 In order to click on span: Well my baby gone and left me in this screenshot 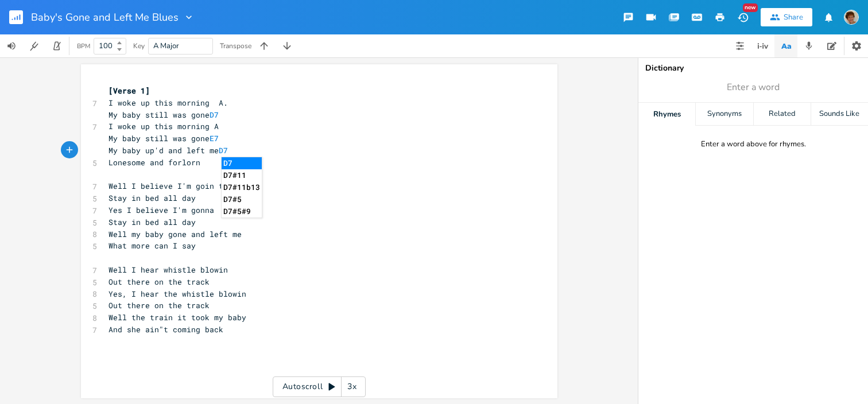, I will do `click(175, 234)`.